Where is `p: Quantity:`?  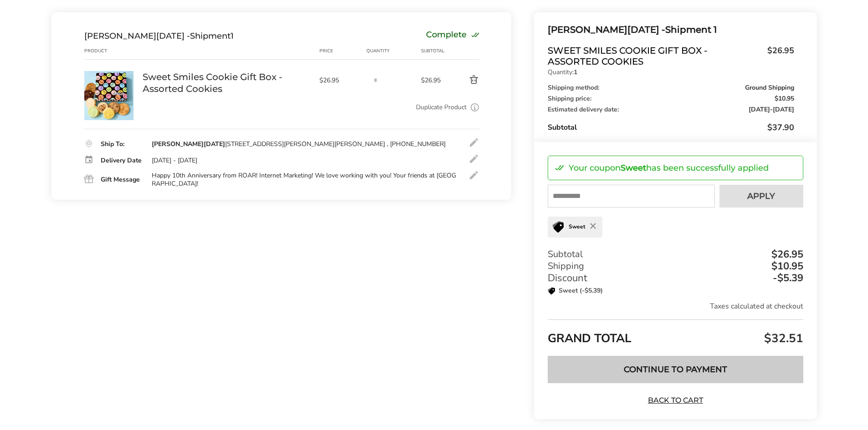 p: Quantity: is located at coordinates (670, 72).